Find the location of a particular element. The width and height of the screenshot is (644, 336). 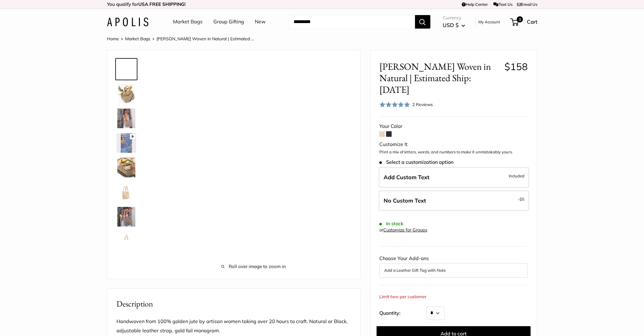

label: Quantity: is located at coordinates (403, 313).